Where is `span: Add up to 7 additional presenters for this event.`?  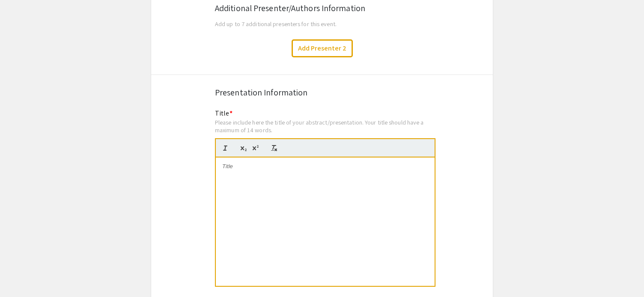
span: Add up to 7 additional presenters for this event. is located at coordinates (276, 24).